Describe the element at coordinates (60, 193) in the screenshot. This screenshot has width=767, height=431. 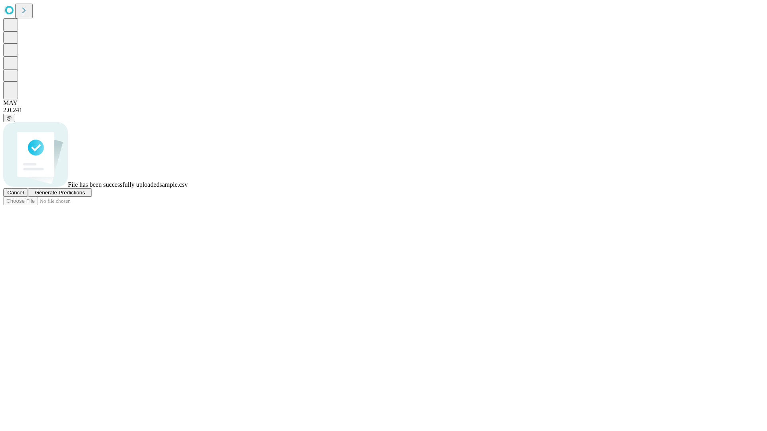
I see `span: Generate Predictions` at that location.